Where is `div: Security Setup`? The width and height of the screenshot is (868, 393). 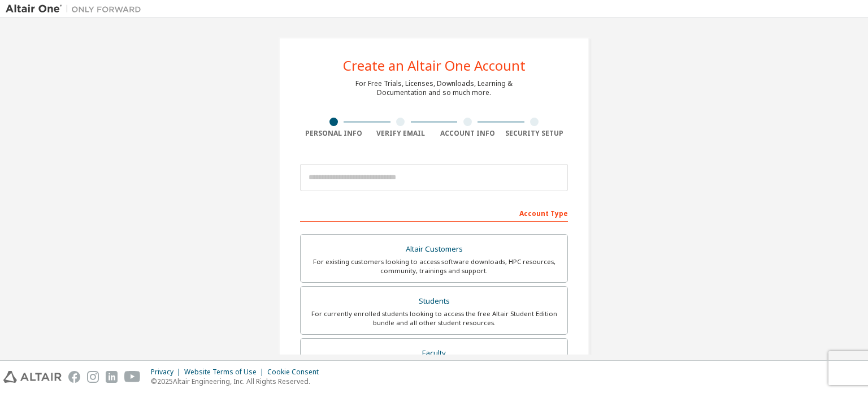
div: Security Setup is located at coordinates (535, 134).